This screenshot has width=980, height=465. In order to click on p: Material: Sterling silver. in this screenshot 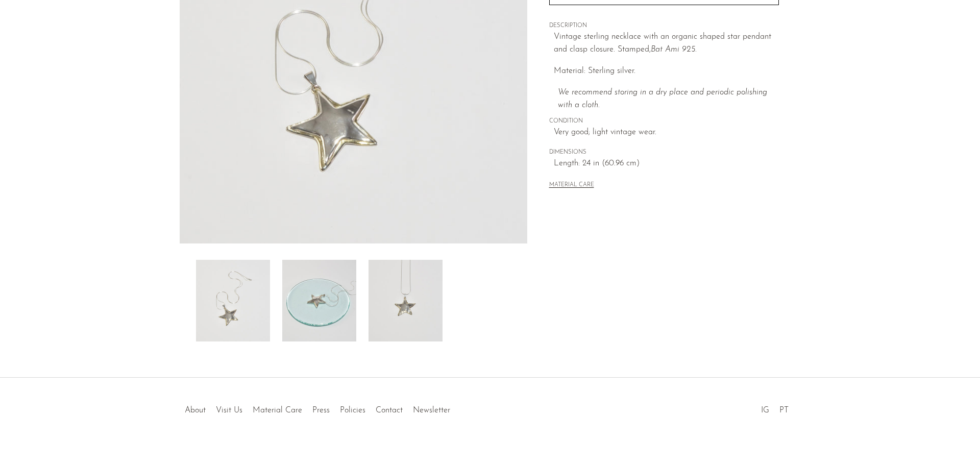, I will do `click(666, 72)`.